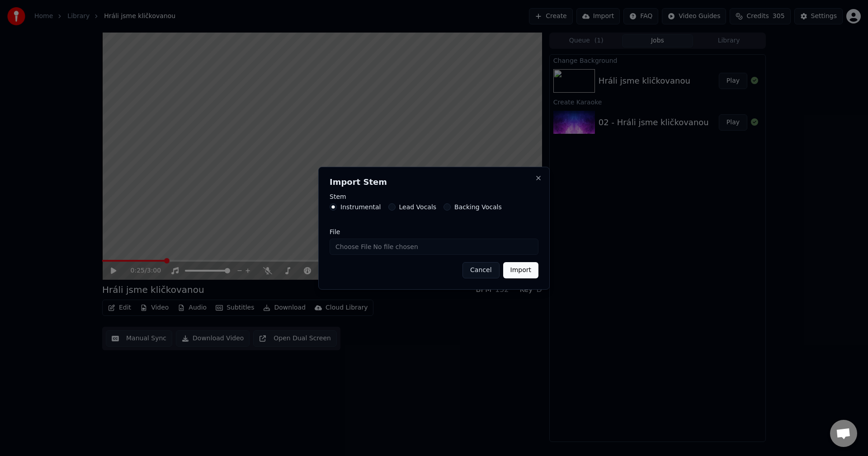 This screenshot has width=868, height=456. Describe the element at coordinates (434, 232) in the screenshot. I see `label: File` at that location.